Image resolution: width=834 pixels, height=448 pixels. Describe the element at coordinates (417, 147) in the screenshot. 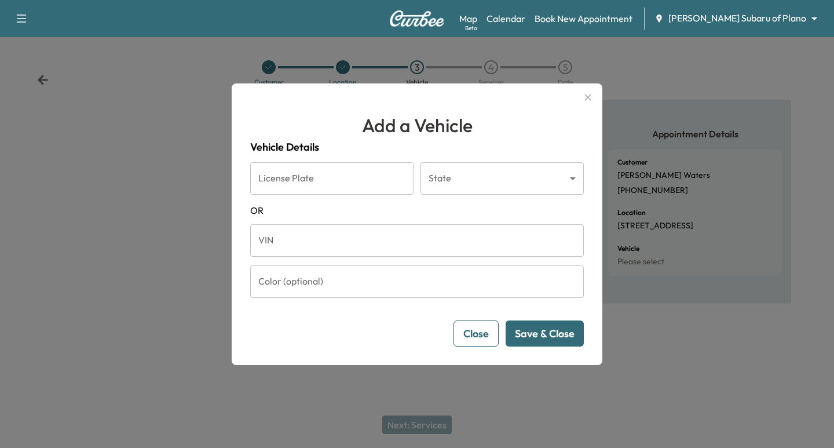

I see `h4: Vehicle Details` at that location.